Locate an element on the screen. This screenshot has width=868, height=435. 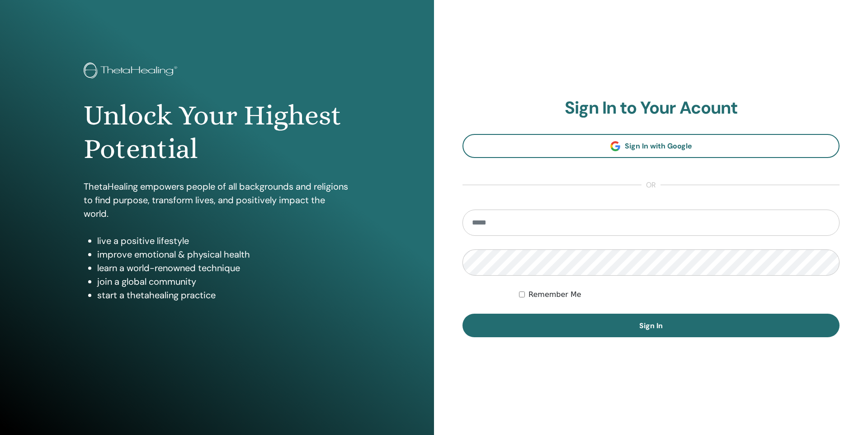
li: learn a world-renowned technique is located at coordinates (224, 268).